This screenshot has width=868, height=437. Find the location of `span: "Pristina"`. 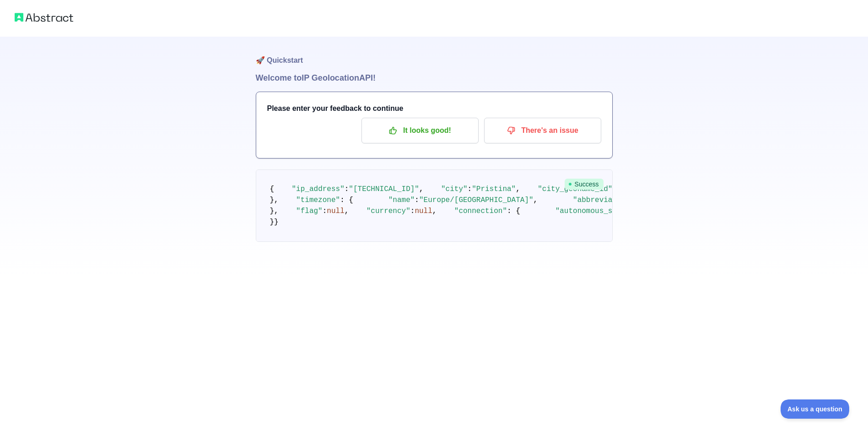

span: "Pristina" is located at coordinates (494, 189).